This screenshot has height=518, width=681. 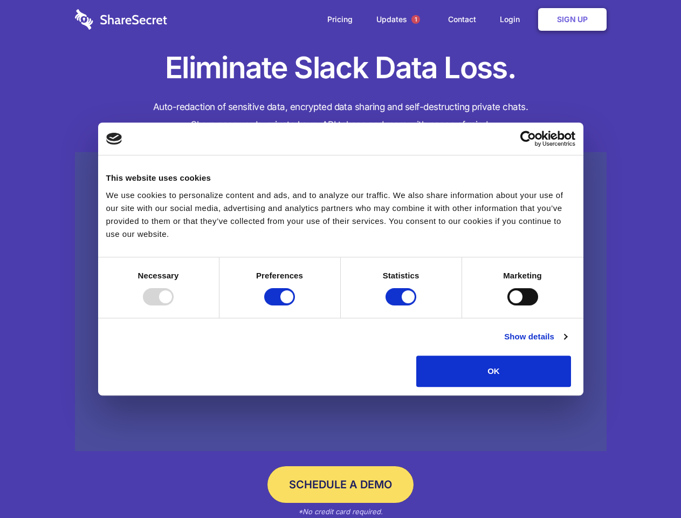 What do you see at coordinates (121, 19) in the screenshot?
I see `img: logo-wordmark-white-trans-d4663122ce5f474addd5e946df7df03e33cb6a1c49d2221995e7729f52c070b2.svg` at bounding box center [121, 19].